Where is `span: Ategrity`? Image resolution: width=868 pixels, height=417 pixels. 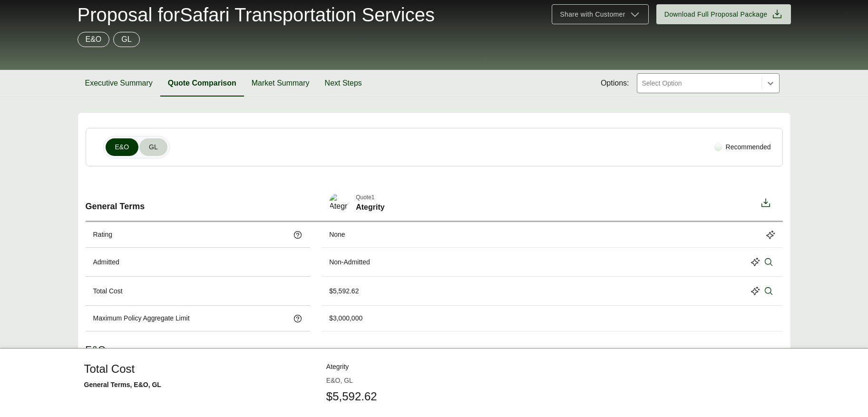 span: Ategrity is located at coordinates (370, 208).